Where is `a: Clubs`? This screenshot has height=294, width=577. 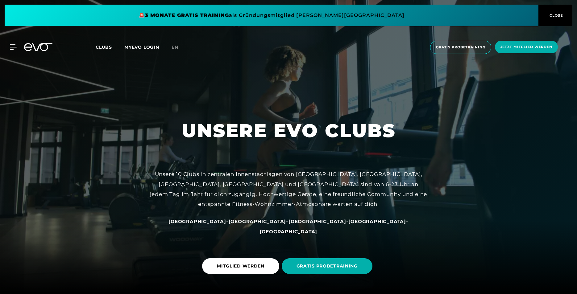 a: Clubs is located at coordinates (110, 47).